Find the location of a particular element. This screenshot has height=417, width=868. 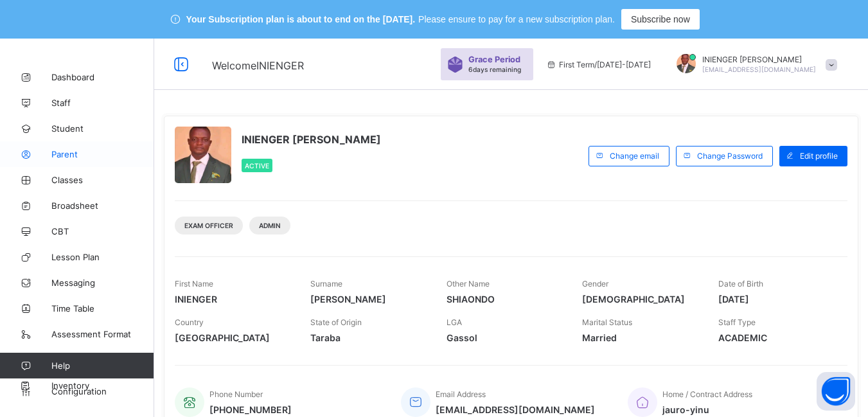

span: Please ensure to pay for a new subscription plan. is located at coordinates (517, 19).